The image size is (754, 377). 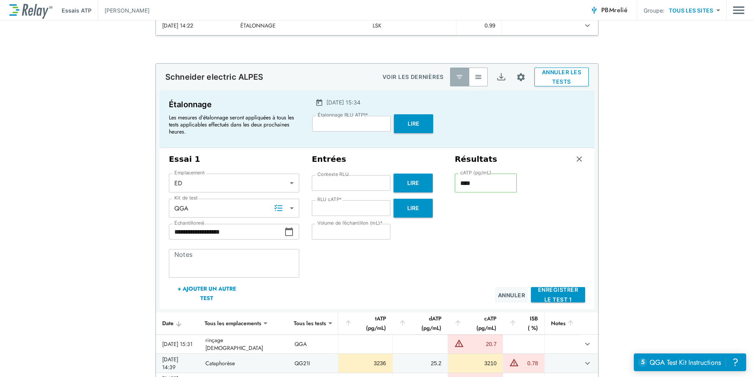 What do you see at coordinates (329, 199) in the screenshot?
I see `label: RLU cATP` at bounding box center [329, 199].